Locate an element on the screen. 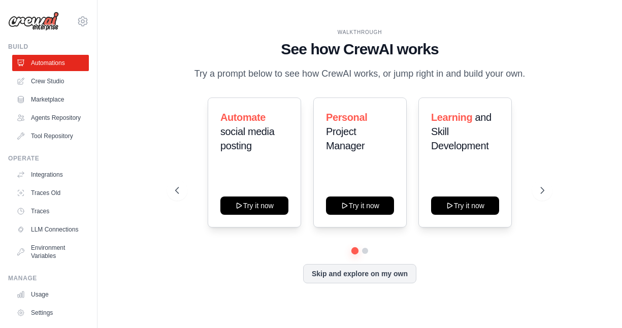 The height and width of the screenshot is (328, 622). span: Project Manager is located at coordinates (345, 139).